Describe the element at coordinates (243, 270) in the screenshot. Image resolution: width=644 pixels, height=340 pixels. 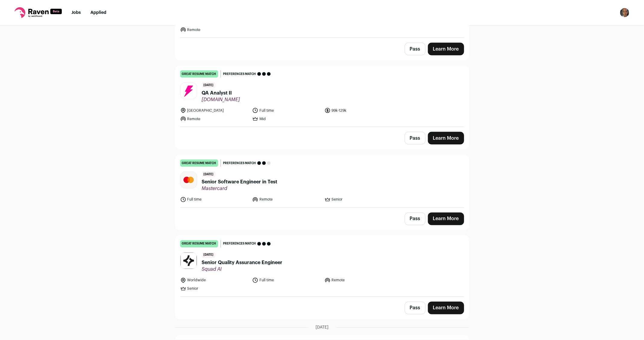
I see `span: Squad AI` at that location.